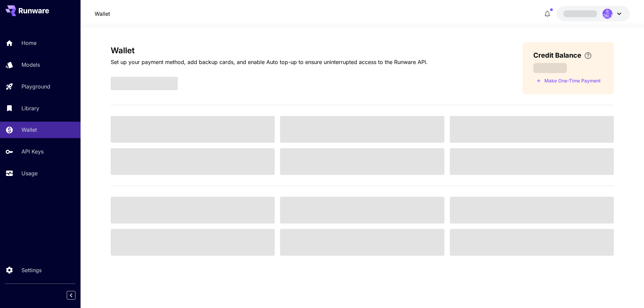 The image size is (644, 308). Describe the element at coordinates (102, 14) in the screenshot. I see `a: Wallet` at that location.